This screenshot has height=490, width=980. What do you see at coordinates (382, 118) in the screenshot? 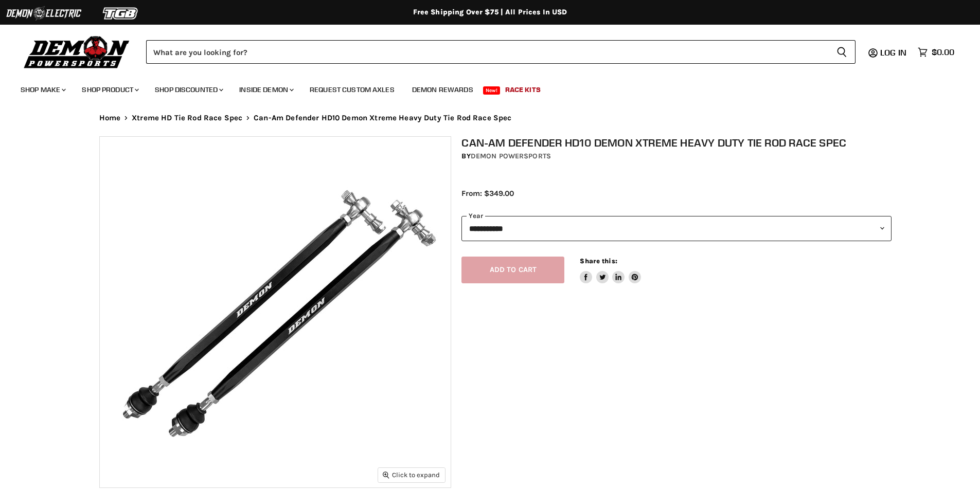
I see `span: Can-Am Defender HD10 Demon Xtreme Heavy Duty Tie Rod Race Spec` at bounding box center [382, 118].